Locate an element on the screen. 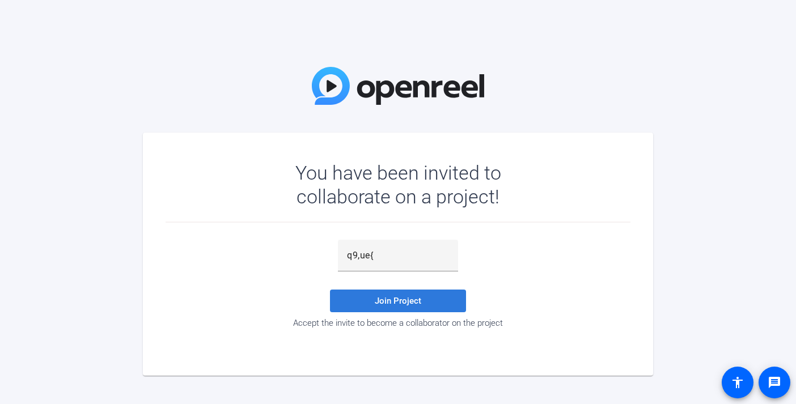  mat-icon: accessibility is located at coordinates (738, 383).